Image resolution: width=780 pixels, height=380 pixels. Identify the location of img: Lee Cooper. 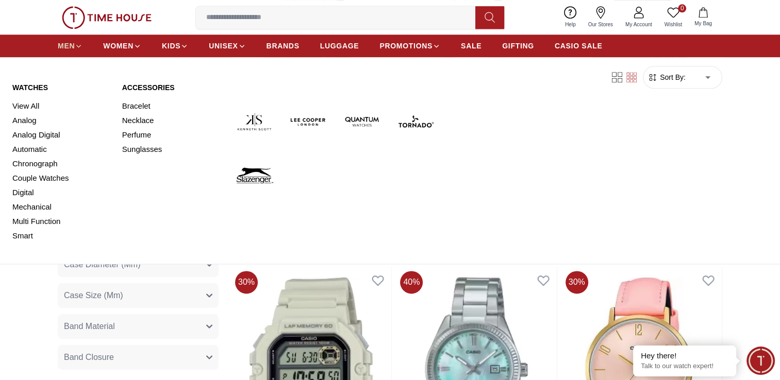
(308, 122).